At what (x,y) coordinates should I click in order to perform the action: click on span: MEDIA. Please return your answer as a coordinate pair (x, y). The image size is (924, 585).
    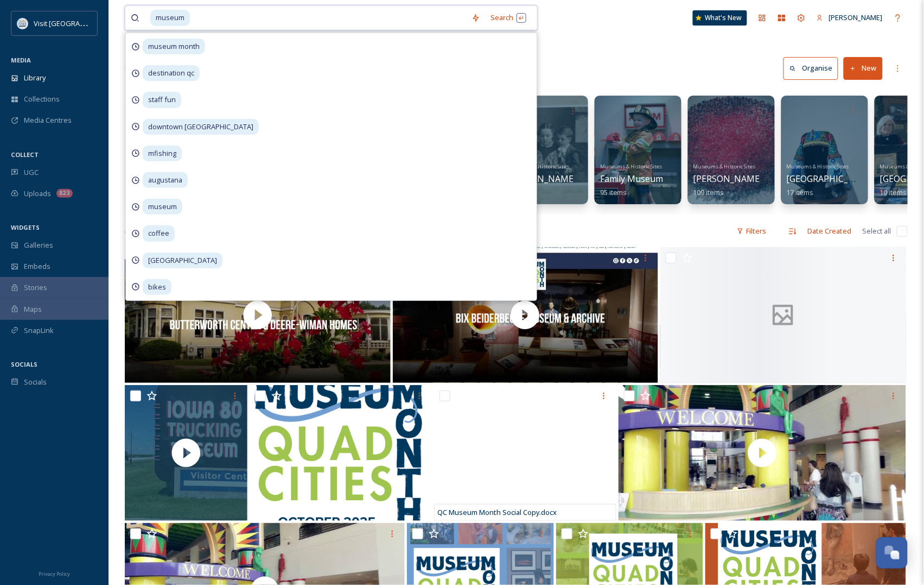
    Looking at the image, I should click on (21, 60).